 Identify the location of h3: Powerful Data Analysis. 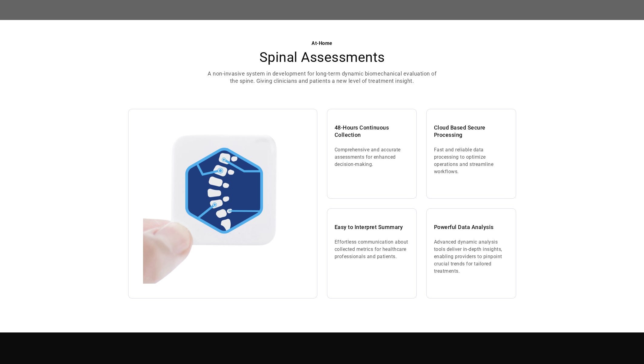
(472, 227).